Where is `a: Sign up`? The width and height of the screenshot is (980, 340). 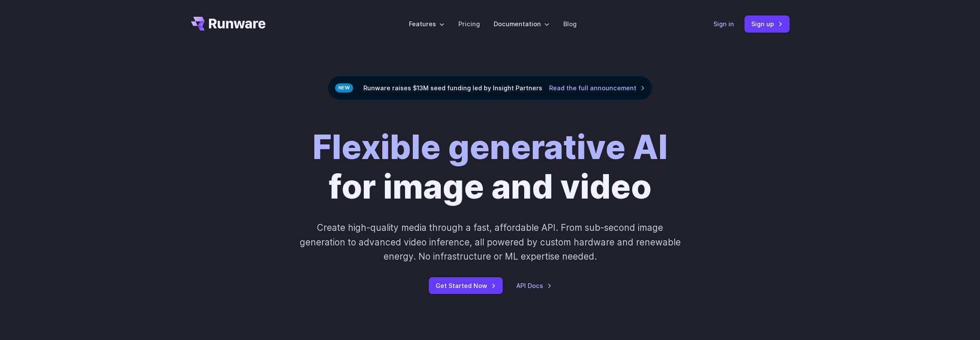
a: Sign up is located at coordinates (766, 24).